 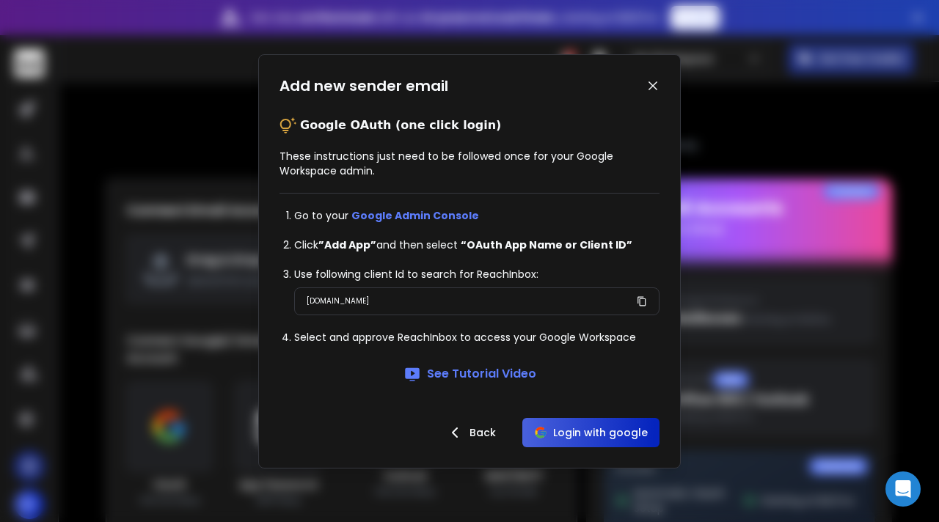 What do you see at coordinates (415, 216) in the screenshot?
I see `a: Google Admin Console` at bounding box center [415, 216].